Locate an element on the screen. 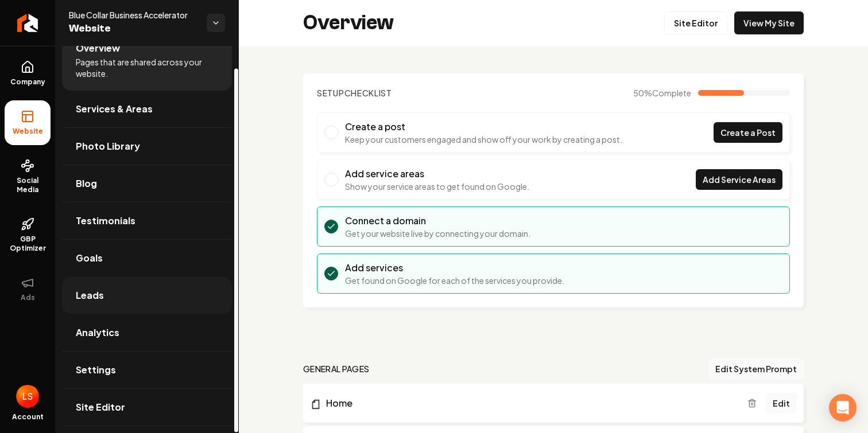 Image resolution: width=868 pixels, height=433 pixels. span: GBP Optimizer is located at coordinates (27, 244).